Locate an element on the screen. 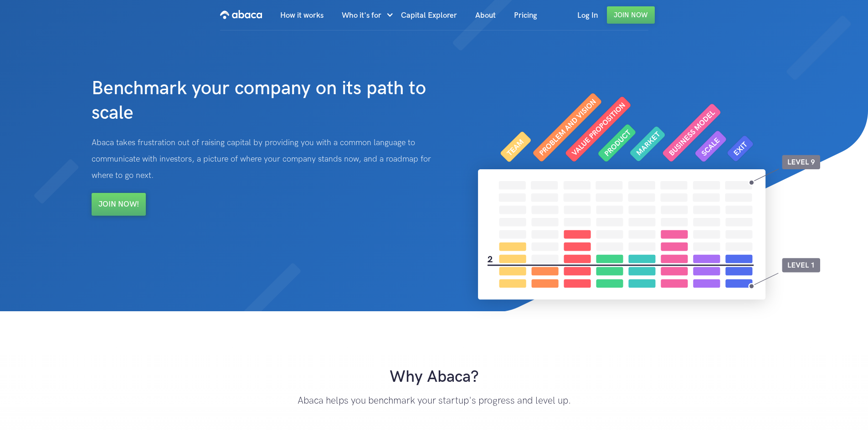  p: Abaca takes frustration out of raising capital by providing you with a common language to communi... is located at coordinates (269, 159).